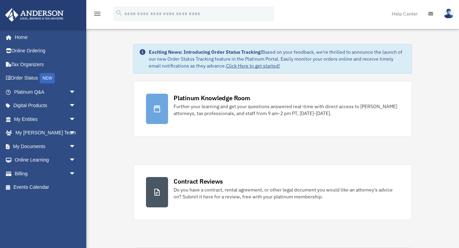 The image size is (459, 248). What do you see at coordinates (272, 192) in the screenshot?
I see `a: Contract Reviews Do you have a contract, rental agreement, or other legal document you would like...` at bounding box center [272, 192].